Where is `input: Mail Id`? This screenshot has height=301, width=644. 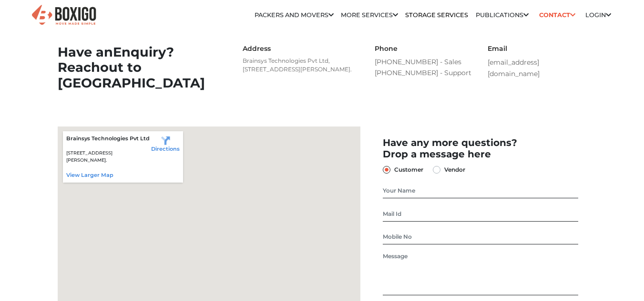
input: Mail Id is located at coordinates (480, 214).